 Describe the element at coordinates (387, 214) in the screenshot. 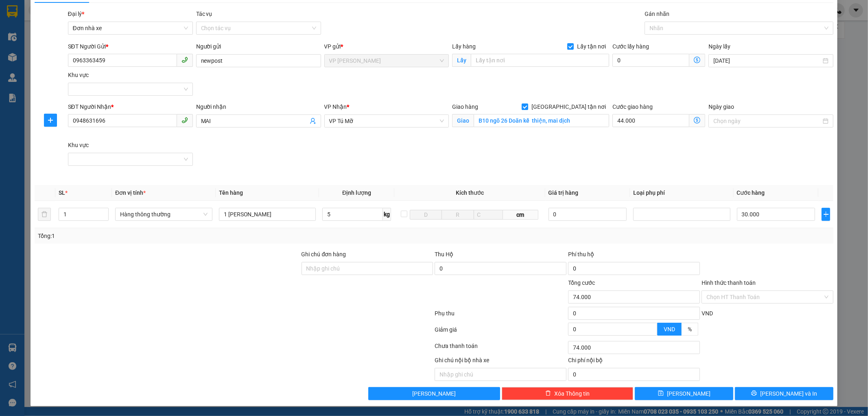

I see `span: kg` at that location.